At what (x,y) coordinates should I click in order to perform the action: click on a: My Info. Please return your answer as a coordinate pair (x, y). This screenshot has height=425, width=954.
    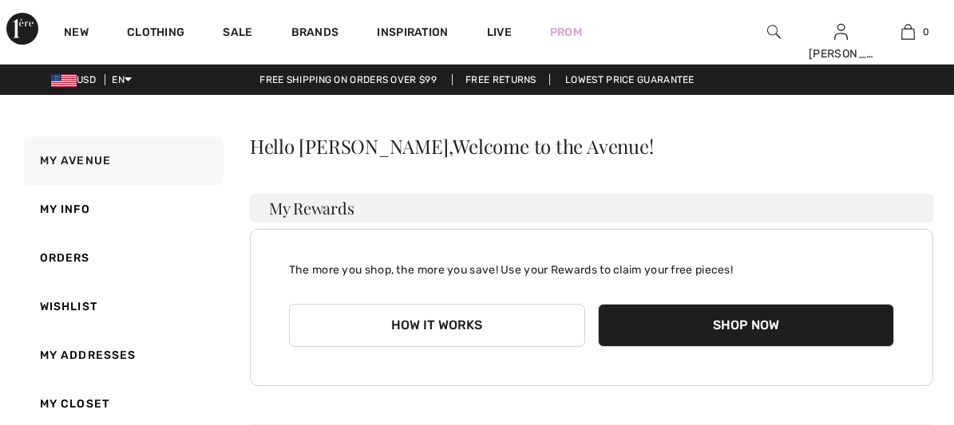
    Looking at the image, I should click on (122, 209).